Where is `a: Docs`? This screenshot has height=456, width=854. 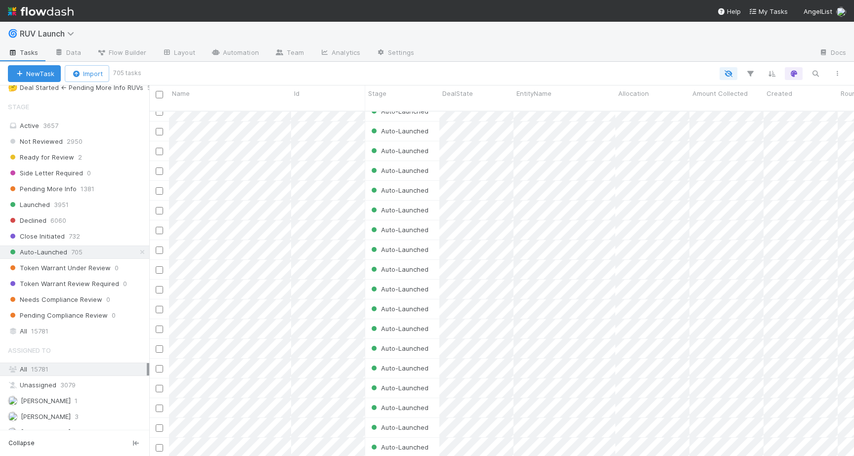 a: Docs is located at coordinates (832, 53).